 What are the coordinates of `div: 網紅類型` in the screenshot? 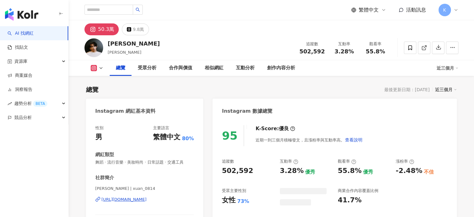 It's located at (105, 154).